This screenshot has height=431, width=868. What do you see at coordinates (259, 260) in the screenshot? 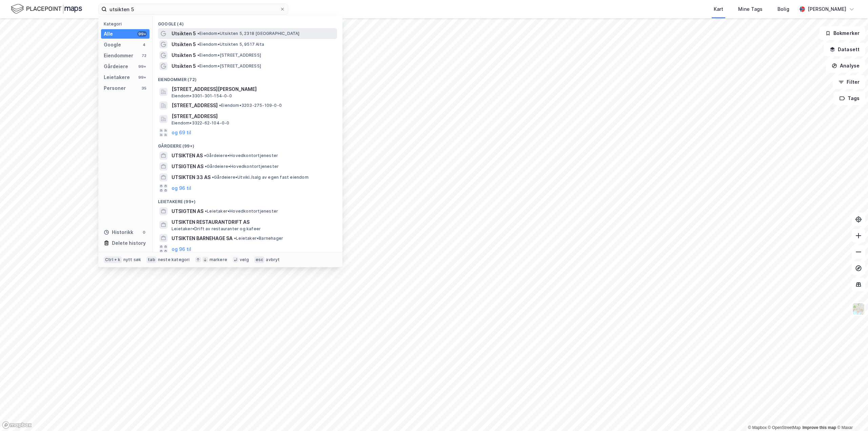
I see `div: esc` at bounding box center [259, 260].